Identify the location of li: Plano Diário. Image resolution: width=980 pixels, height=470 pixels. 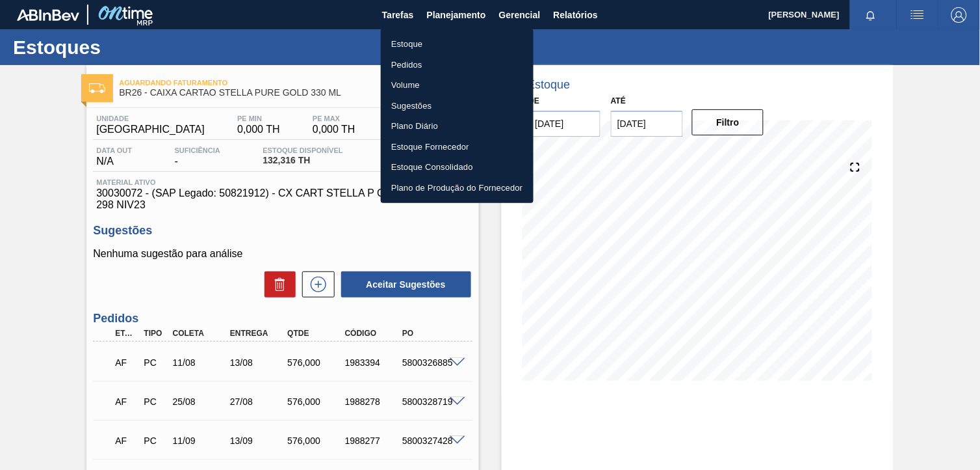
(457, 126).